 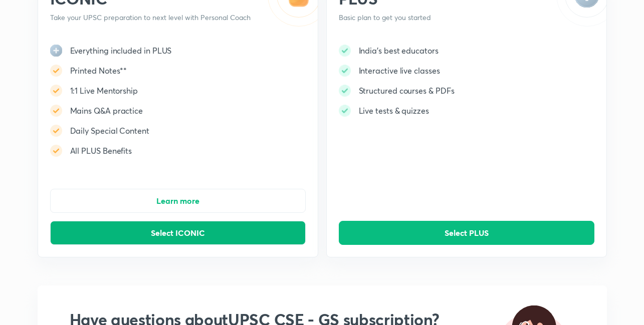 What do you see at coordinates (101, 151) in the screenshot?
I see `h5: All PLUS Benefits` at bounding box center [101, 151].